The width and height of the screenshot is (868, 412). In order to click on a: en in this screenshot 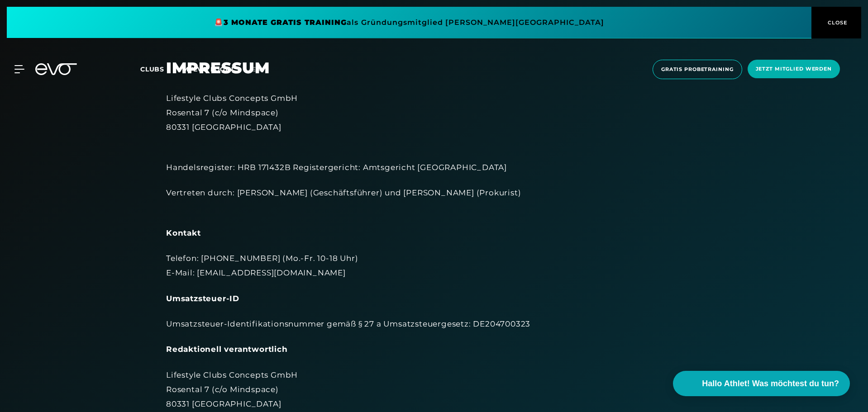, I will do `click(262, 69)`.